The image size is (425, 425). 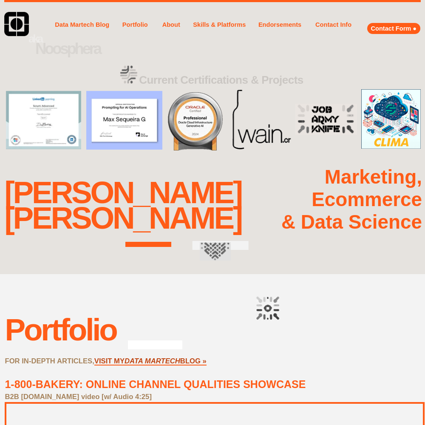 What do you see at coordinates (49, 360) in the screenshot?
I see `strong: FOR IN-DEPTH ARTICLES,` at bounding box center [49, 360].